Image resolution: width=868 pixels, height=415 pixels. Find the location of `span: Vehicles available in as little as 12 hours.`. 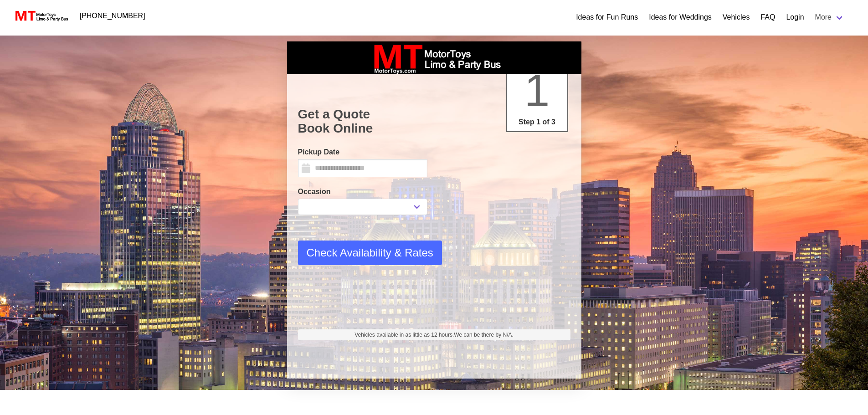

span: Vehicles available in as little as 12 hours. is located at coordinates (434, 335).